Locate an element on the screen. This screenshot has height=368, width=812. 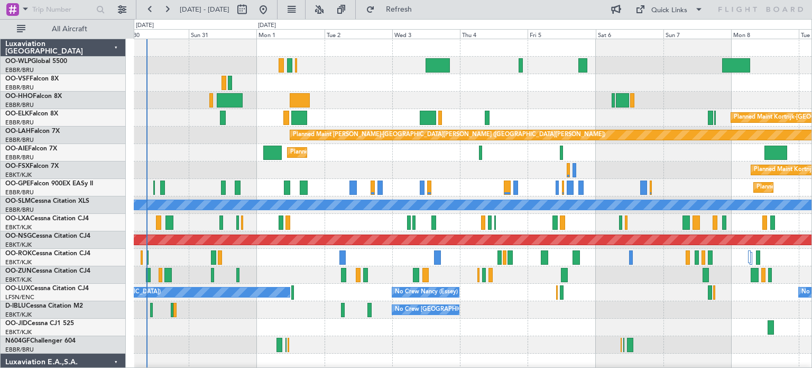
span: OO-NSG is located at coordinates (19, 236).